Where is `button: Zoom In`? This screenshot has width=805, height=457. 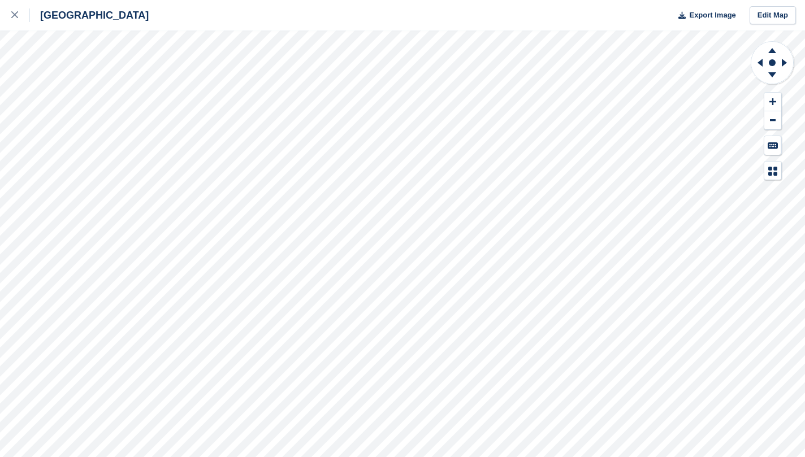 button: Zoom In is located at coordinates (773, 102).